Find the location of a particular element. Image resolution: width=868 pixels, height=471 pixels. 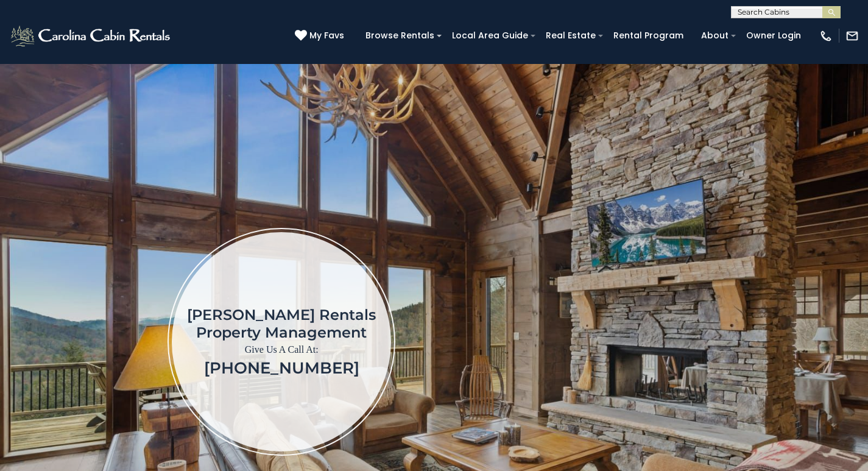

a: Rental Program is located at coordinates (648, 35).